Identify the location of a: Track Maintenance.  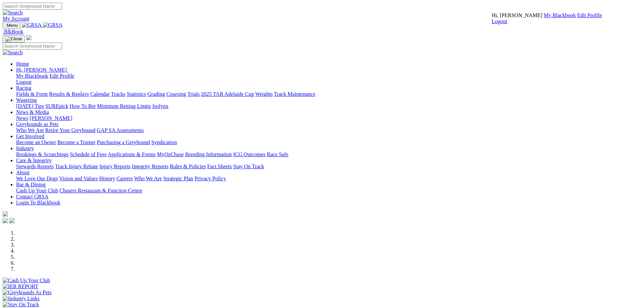
(294, 94).